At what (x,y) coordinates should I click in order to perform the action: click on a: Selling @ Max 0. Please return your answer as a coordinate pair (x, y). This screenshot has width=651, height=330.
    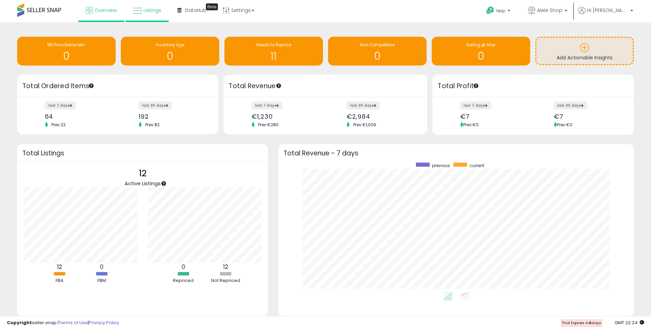
    Looking at the image, I should click on (481, 51).